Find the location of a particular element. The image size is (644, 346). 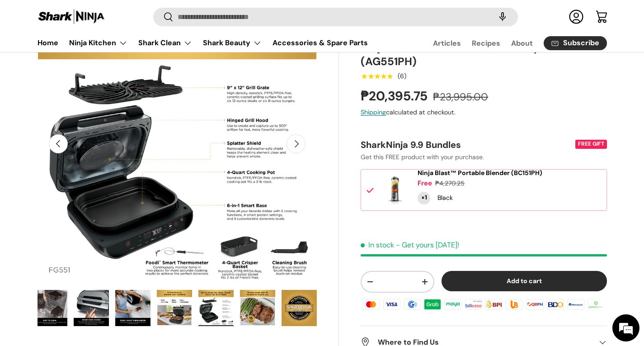

textarea: Type your message and hit 'Enter' is located at coordinates (88, 263).